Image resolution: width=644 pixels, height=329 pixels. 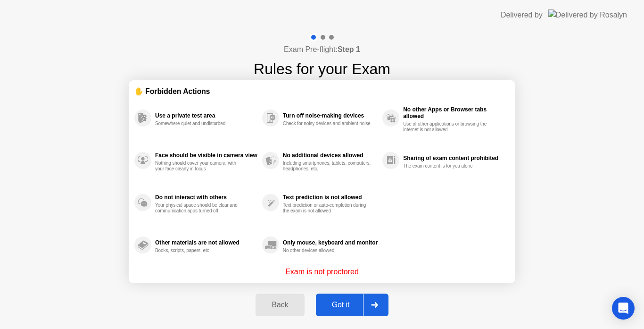 What do you see at coordinates (200, 124) in the screenshot?
I see `div: Somewhere quiet and undisturbed` at bounding box center [200, 124].